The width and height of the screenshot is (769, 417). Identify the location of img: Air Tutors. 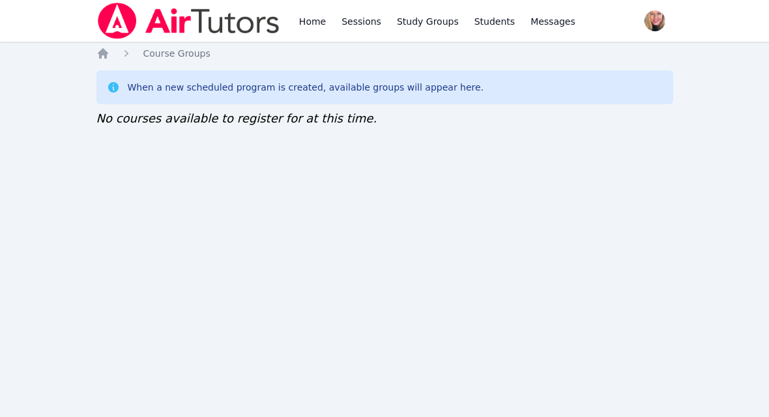
(188, 21).